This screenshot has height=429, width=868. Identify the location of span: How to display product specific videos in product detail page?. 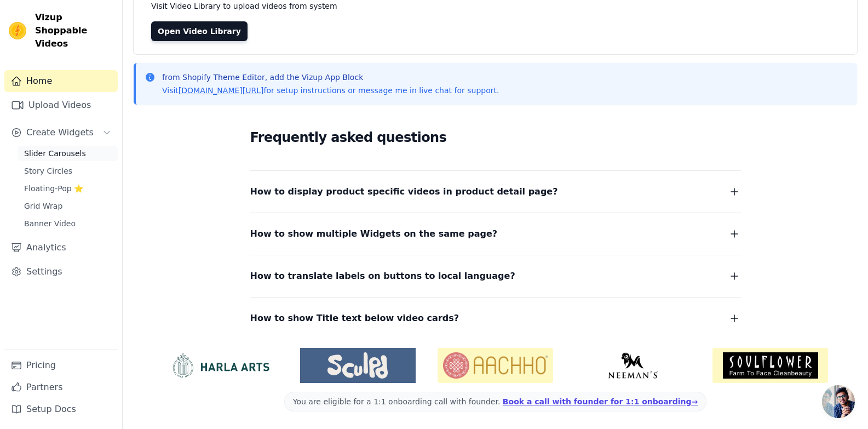
(404, 192).